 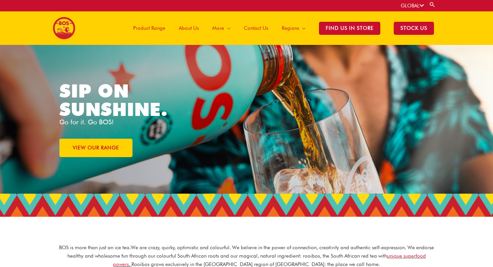 I want to click on span: STOCK US, so click(x=414, y=28).